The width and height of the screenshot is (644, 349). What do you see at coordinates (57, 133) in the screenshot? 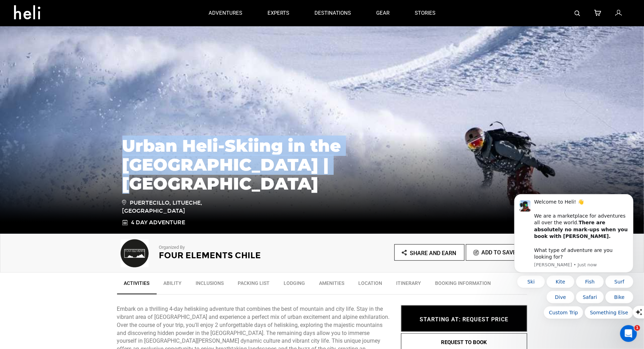
I see `button: Quick reply: Kite` at bounding box center [57, 133].